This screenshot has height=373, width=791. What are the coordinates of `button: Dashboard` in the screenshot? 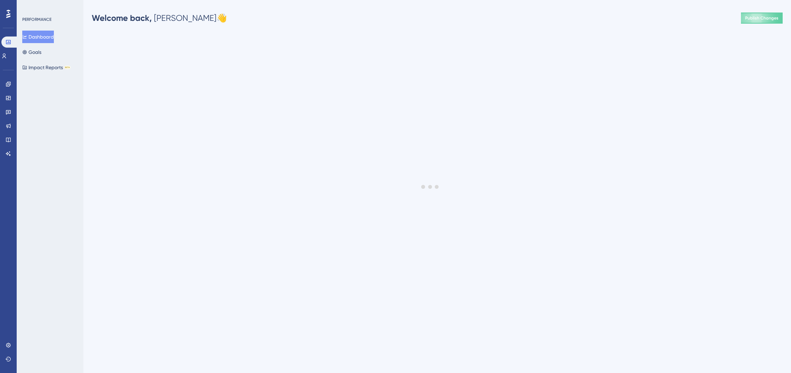 It's located at (38, 37).